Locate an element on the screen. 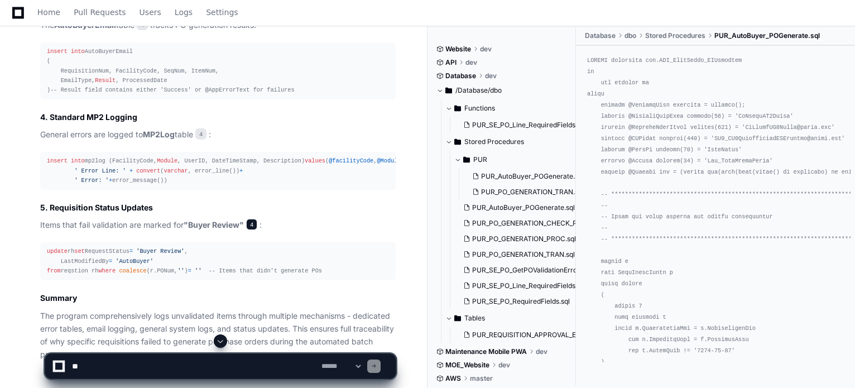  button: PUR_SE_PO_Line_RequiredFields.sql is located at coordinates (519, 125).